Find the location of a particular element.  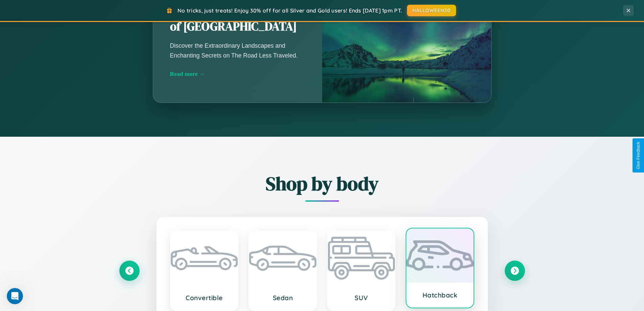

h3: Hatchback is located at coordinates (440, 295).